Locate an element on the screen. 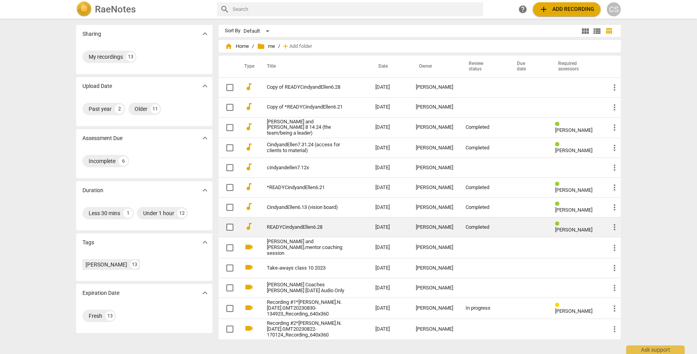 The height and width of the screenshot is (354, 697). div: My recordings is located at coordinates (106, 57).